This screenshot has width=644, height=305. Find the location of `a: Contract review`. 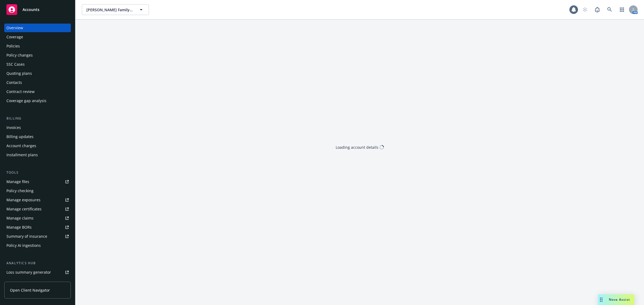

a: Contract review is located at coordinates (38, 91).